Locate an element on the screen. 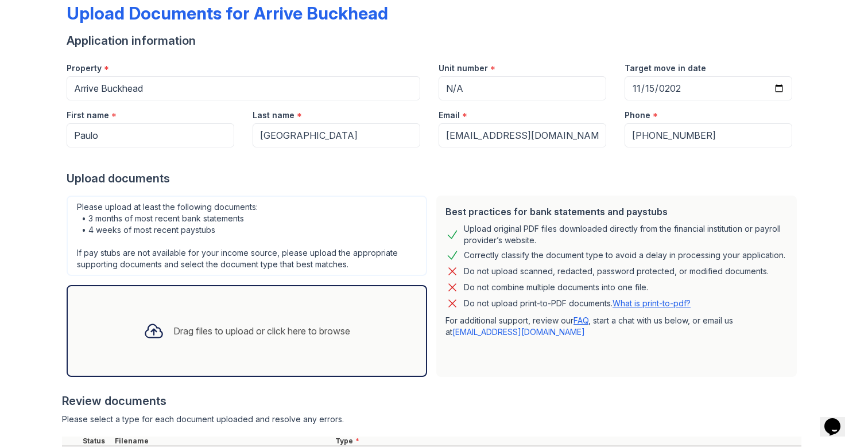 This screenshot has width=868, height=448. label: Email is located at coordinates (448, 115).